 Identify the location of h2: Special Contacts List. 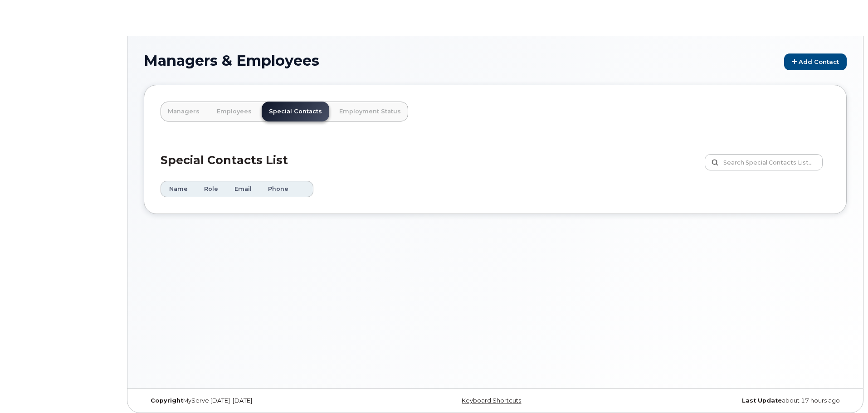
(224, 167).